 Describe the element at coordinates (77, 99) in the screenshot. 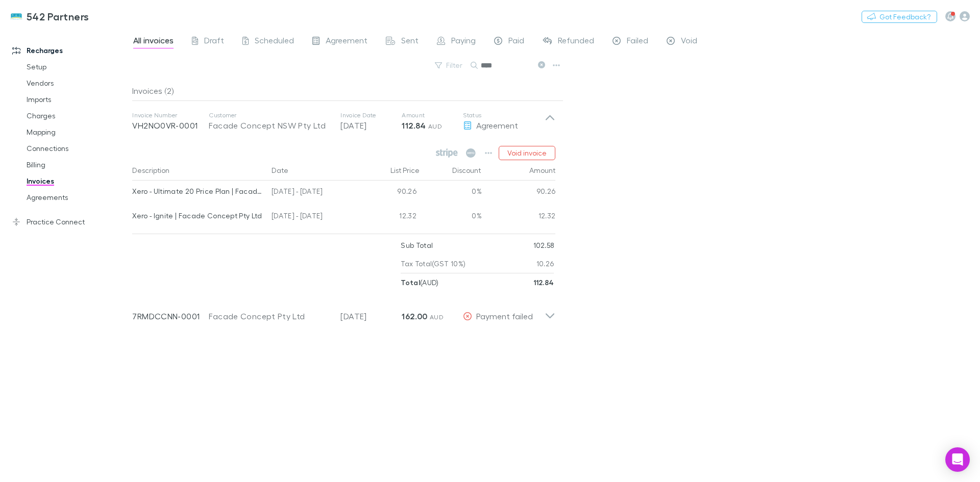

I see `a: Imports` at that location.